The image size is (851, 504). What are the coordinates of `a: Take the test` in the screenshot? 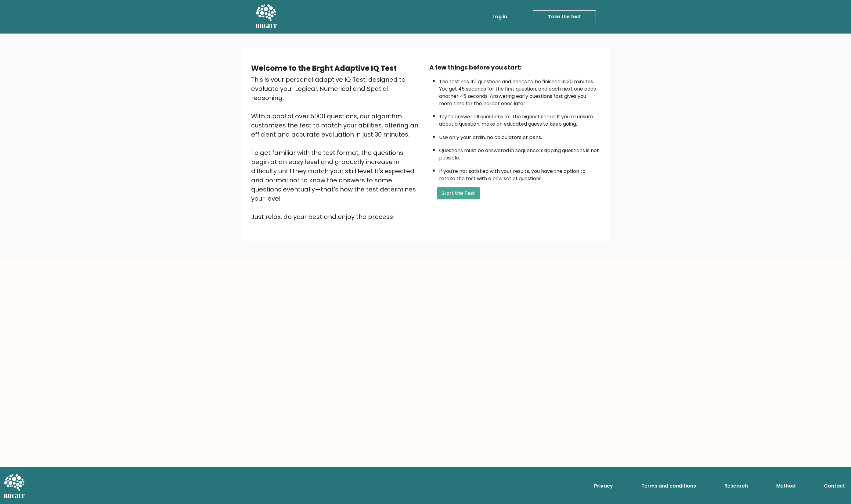 It's located at (564, 17).